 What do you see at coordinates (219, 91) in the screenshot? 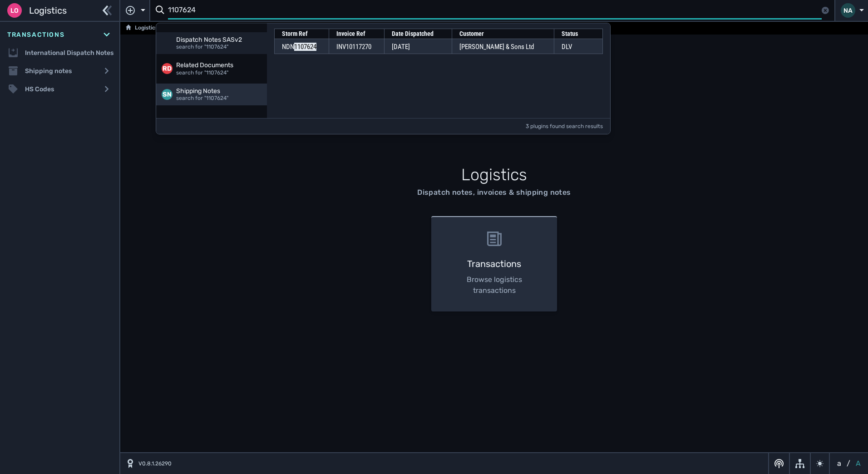
I see `div: Shipping Notes` at bounding box center [219, 91].